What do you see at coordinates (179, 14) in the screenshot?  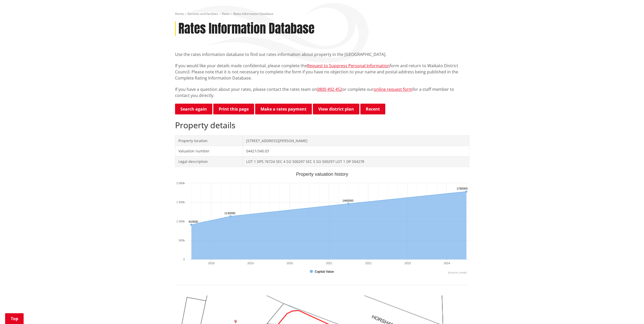 I see `a: Home` at bounding box center [179, 14].